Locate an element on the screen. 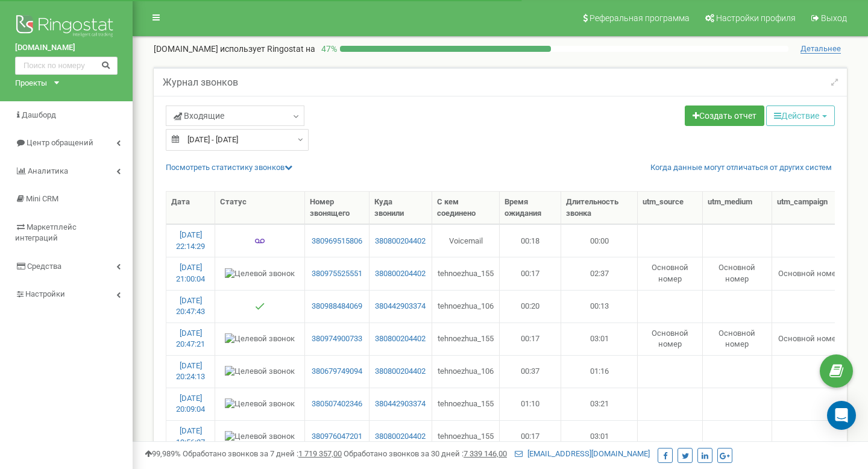 Image resolution: width=868 pixels, height=469 pixels. div: Проекты is located at coordinates (31, 83).